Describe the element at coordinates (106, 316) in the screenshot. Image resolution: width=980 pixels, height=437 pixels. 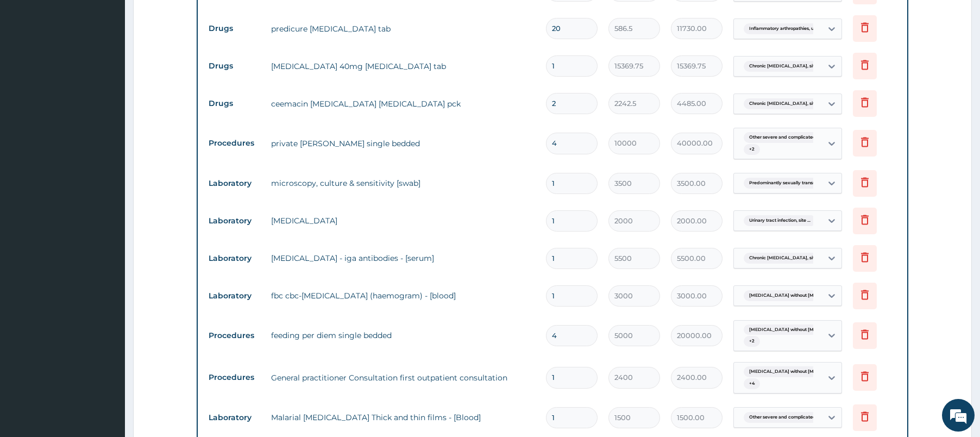
I see `textarea: Type your message and hit 'Enter'` at that location.